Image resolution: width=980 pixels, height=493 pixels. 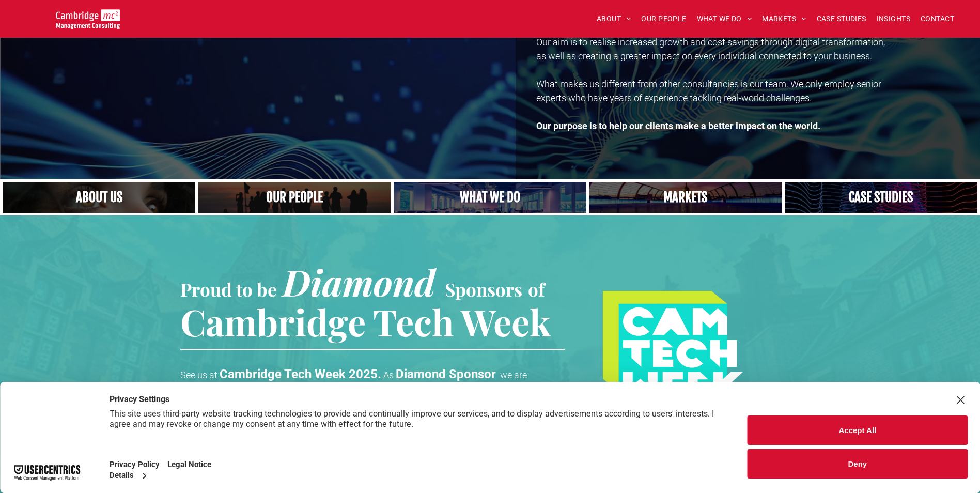 I want to click on a: INSIGHTS, so click(x=893, y=19).